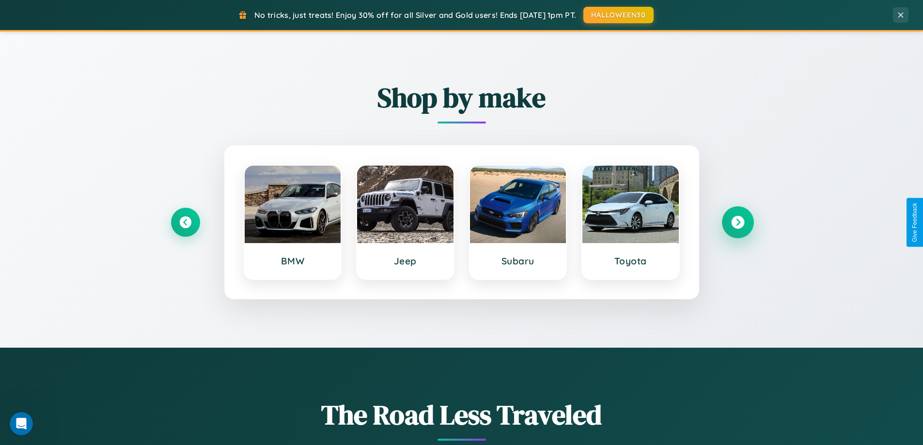  Describe the element at coordinates (405, 261) in the screenshot. I see `h3: Jeep` at that location.